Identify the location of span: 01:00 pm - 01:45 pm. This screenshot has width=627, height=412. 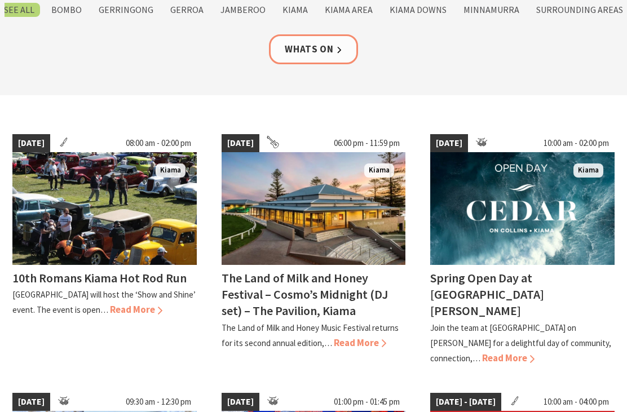
(367, 402).